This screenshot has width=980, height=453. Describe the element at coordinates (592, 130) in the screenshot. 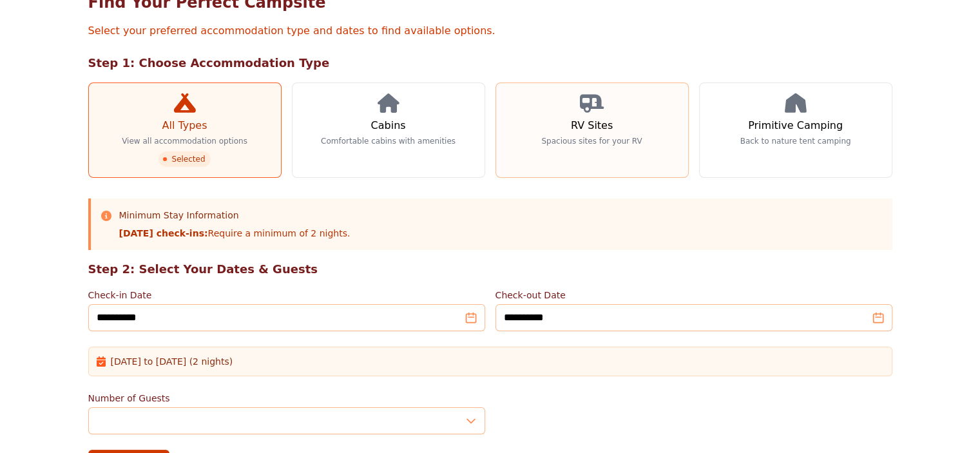

I see `a: RV Sites Spacious sites for your RV` at that location.